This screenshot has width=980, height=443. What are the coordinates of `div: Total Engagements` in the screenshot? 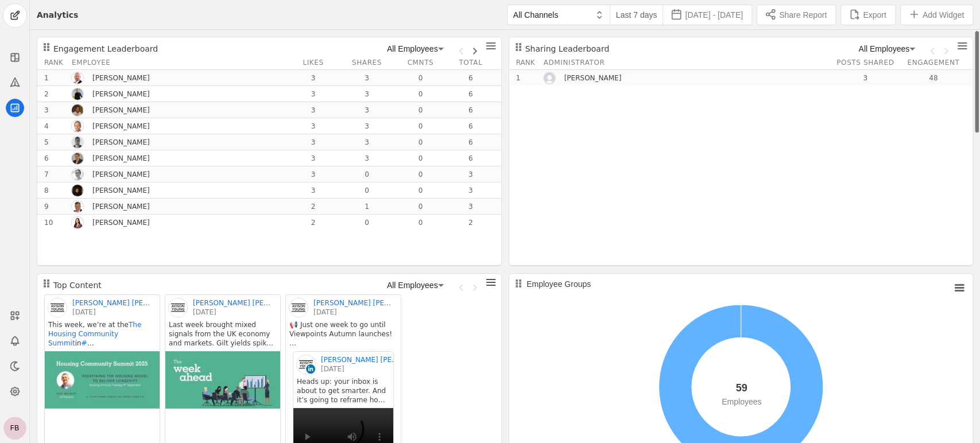 It's located at (473, 63).